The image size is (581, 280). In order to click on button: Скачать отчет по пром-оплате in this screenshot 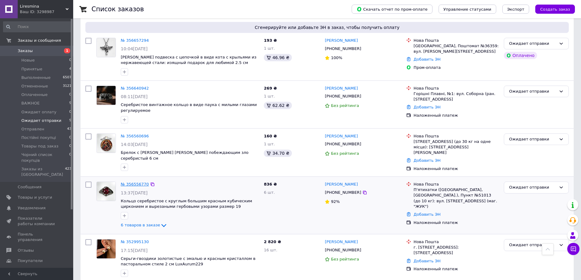, I will do `click(392, 9)`.